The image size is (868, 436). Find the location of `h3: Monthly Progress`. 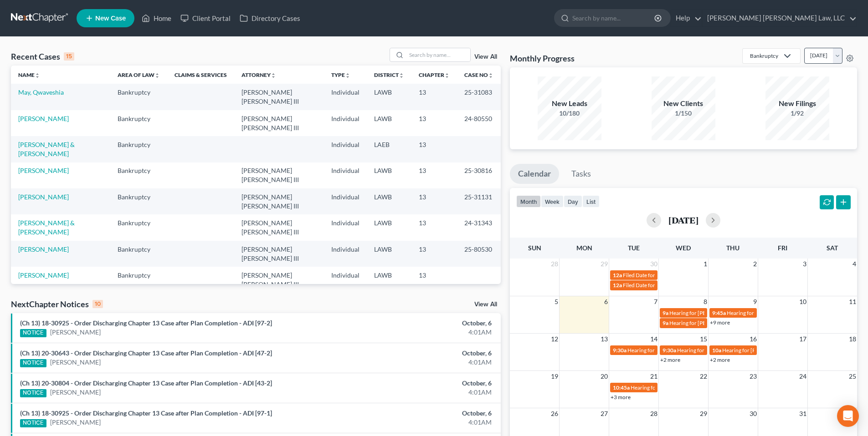

h3: Monthly Progress is located at coordinates (542, 59).